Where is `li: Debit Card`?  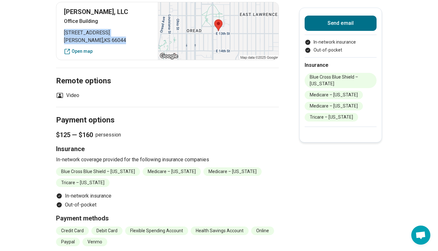 li: Debit Card is located at coordinates (107, 231).